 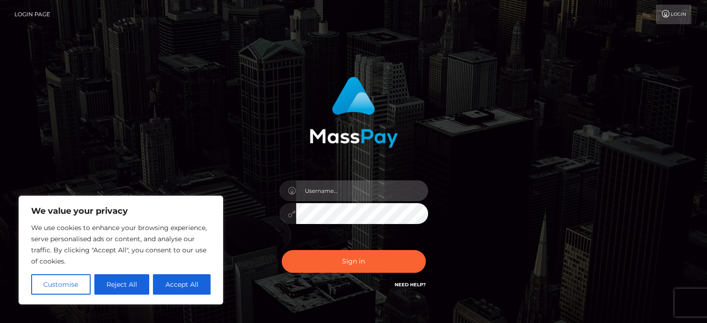 I want to click on a: Need Help?, so click(x=410, y=285).